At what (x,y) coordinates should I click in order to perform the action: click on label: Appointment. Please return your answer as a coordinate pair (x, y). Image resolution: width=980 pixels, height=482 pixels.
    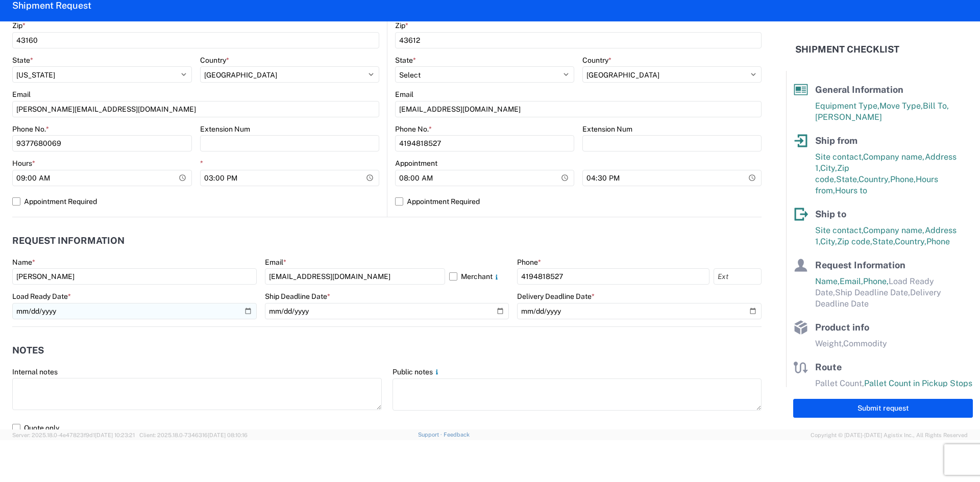
    Looking at the image, I should click on (416, 163).